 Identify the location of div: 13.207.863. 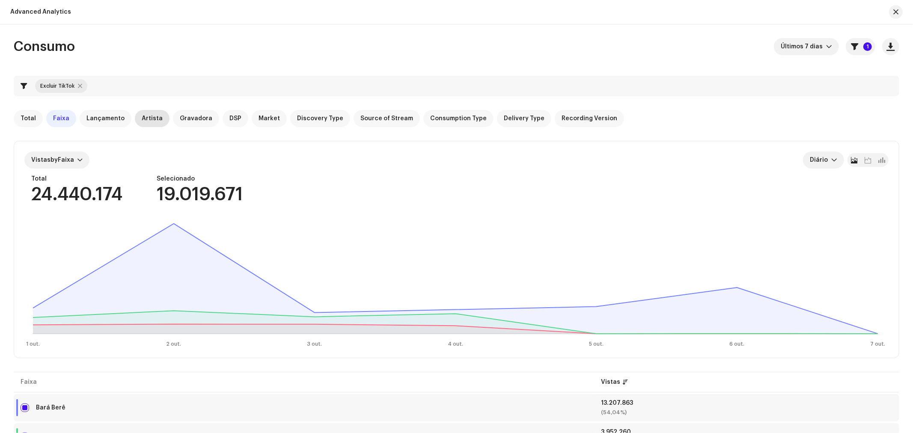
(747, 403).